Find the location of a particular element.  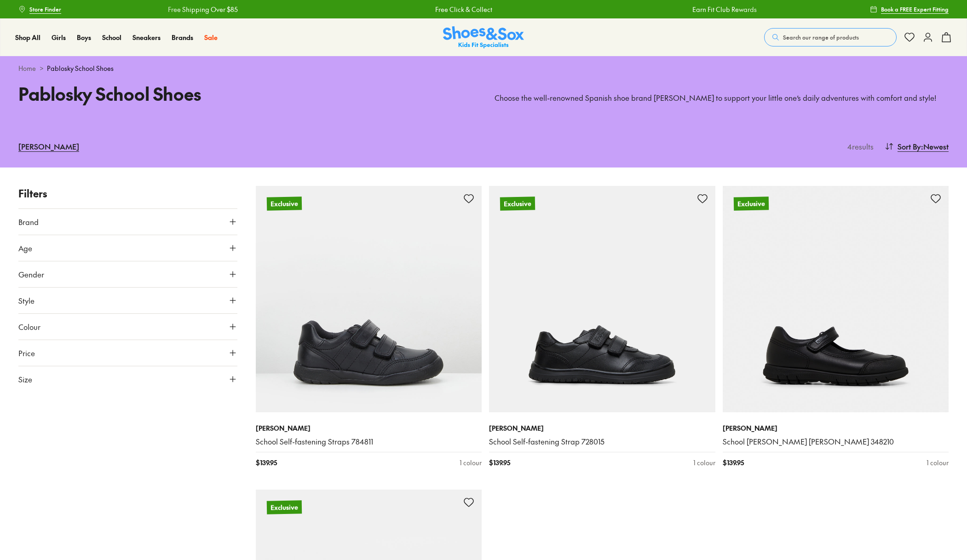

span: Age is located at coordinates (25, 248).